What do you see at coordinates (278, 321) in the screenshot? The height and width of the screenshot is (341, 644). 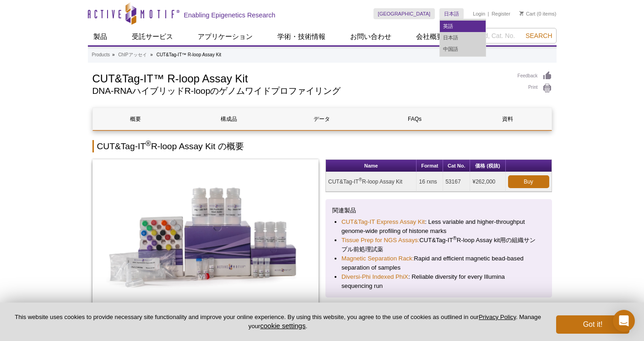 I see `p: This website uses cookies to provide necessary site functionality and improve your online experie...` at bounding box center [278, 321].